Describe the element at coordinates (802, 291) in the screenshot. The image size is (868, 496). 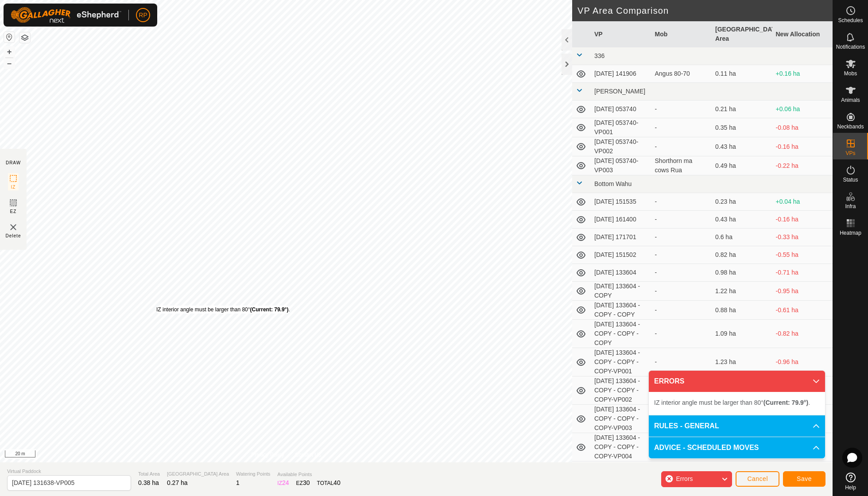
I see `td: -0.95 ha` at that location.